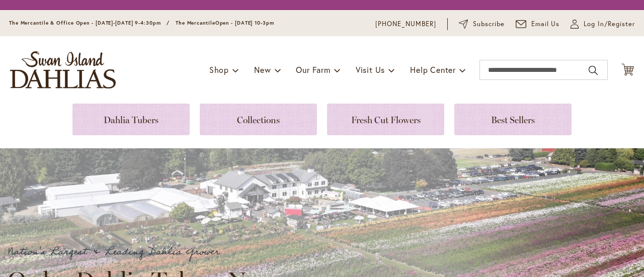 Image resolution: width=644 pixels, height=277 pixels. Describe the element at coordinates (63, 70) in the screenshot. I see `a: store logo` at that location.